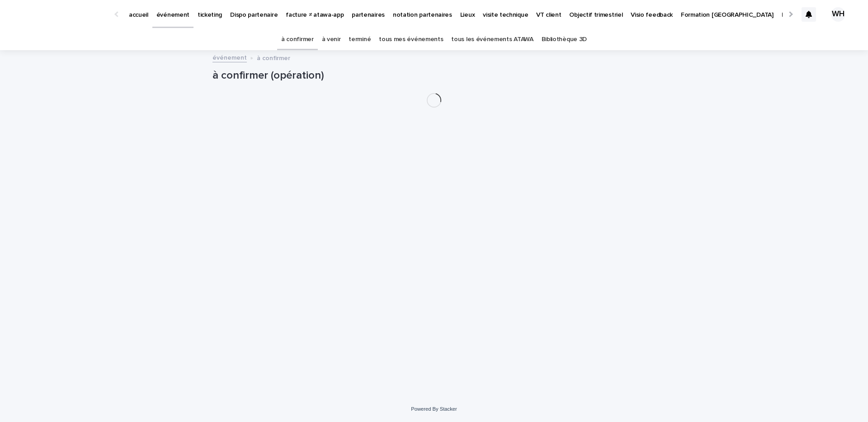  What do you see at coordinates (491, 39) in the screenshot?
I see `a: tous les événements ATAWA` at bounding box center [491, 39].